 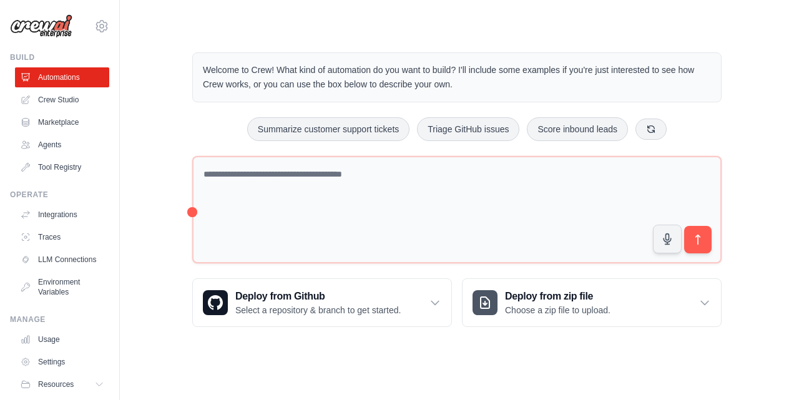 What do you see at coordinates (62, 340) in the screenshot?
I see `a: Usage` at bounding box center [62, 340].